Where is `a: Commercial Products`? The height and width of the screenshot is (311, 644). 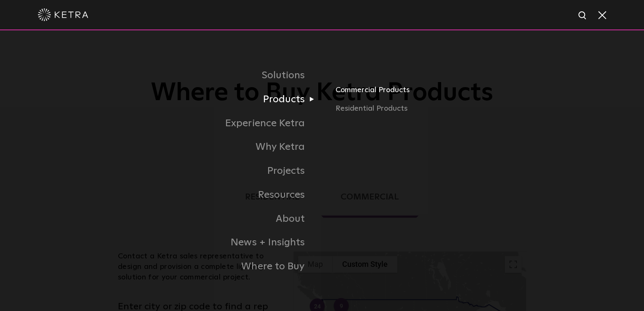 a: Commercial Products is located at coordinates (434, 93).